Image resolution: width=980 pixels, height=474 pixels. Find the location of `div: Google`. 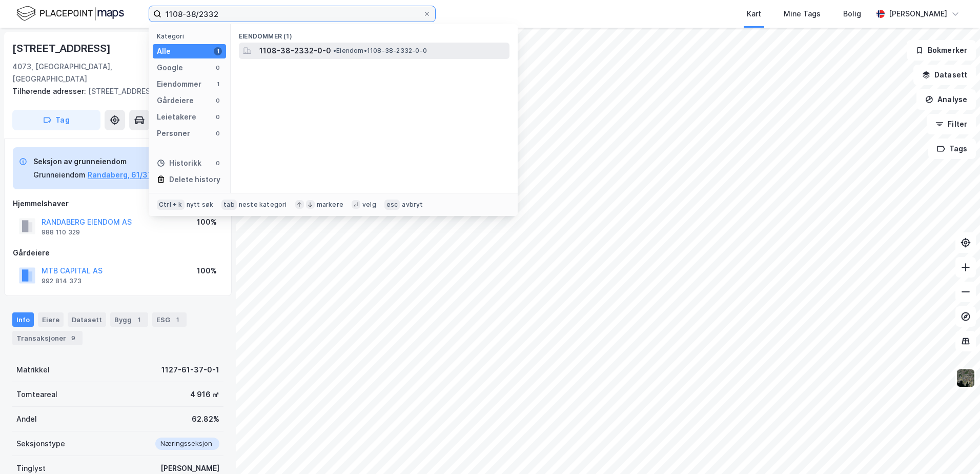

div: Google is located at coordinates (170, 67).